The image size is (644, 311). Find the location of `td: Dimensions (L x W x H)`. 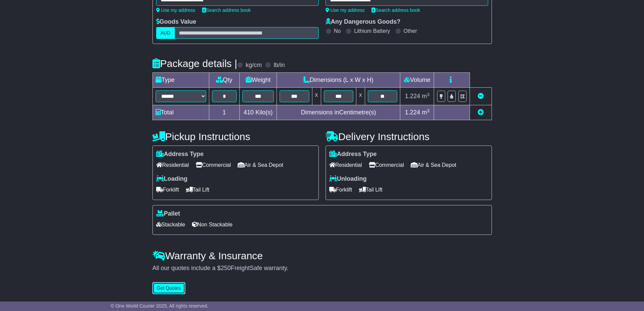

td: Dimensions (L x W x H) is located at coordinates (339, 80).